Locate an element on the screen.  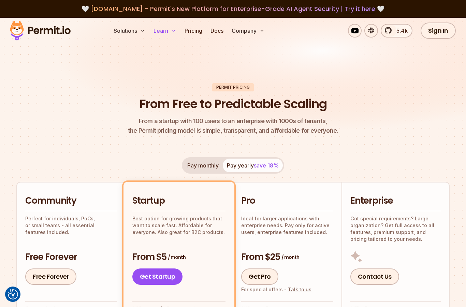
h2: Enterprise is located at coordinates (395, 201).